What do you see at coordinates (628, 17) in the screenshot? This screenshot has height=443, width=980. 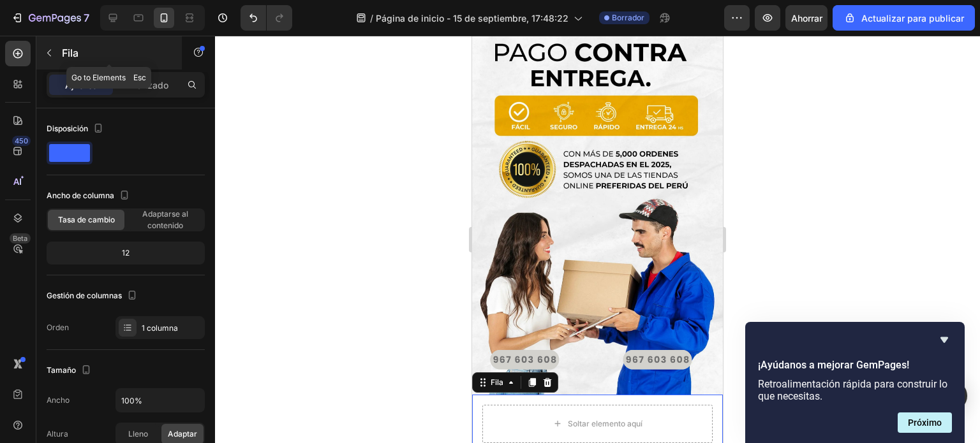 I see `font: Borrador` at bounding box center [628, 17].